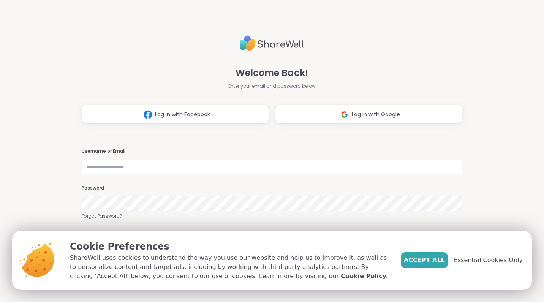 This screenshot has width=544, height=302. Describe the element at coordinates (272, 86) in the screenshot. I see `span: Enter your email and password below` at that location.